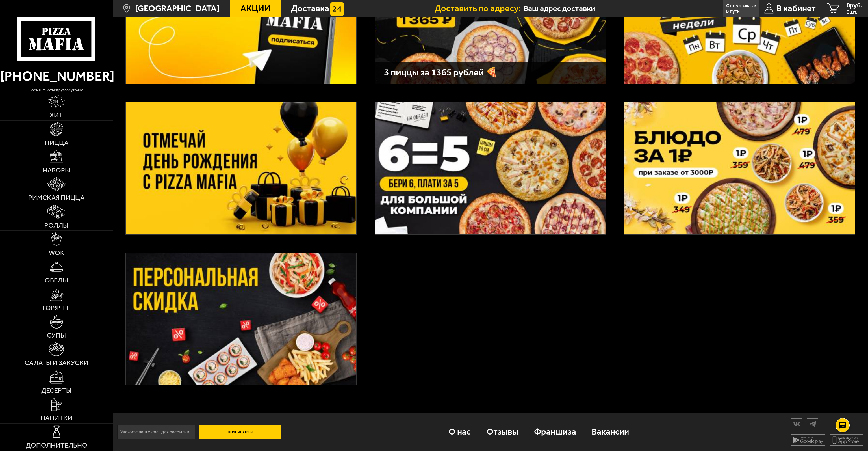 This screenshot has height=451, width=868. What do you see at coordinates (855, 12) in the screenshot?
I see `span: 0 шт.` at bounding box center [855, 12].